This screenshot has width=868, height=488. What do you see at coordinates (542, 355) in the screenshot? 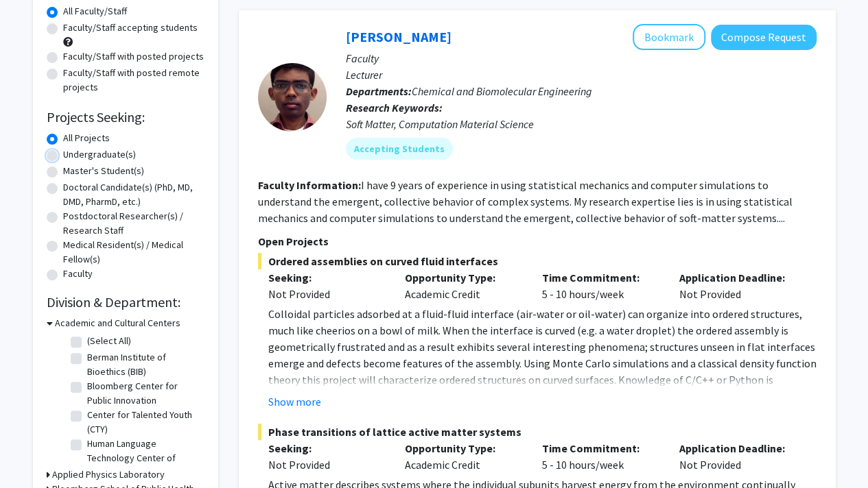
I see `p: Colloidal particles adsorbed at a fluid-fluid interface (air-water or oil-water) can organize int...` at bounding box center [542, 355].